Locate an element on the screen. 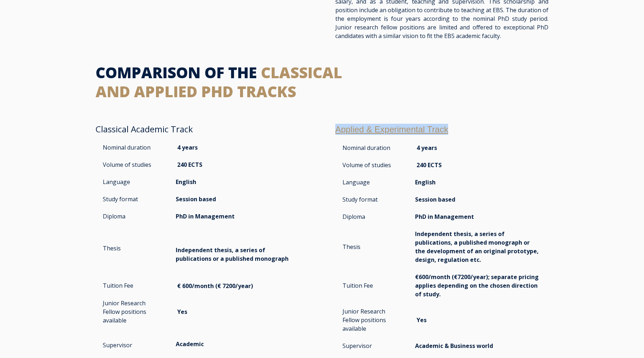 The image size is (644, 358). span: € 600/month (€ 7200/year) is located at coordinates (215, 286).